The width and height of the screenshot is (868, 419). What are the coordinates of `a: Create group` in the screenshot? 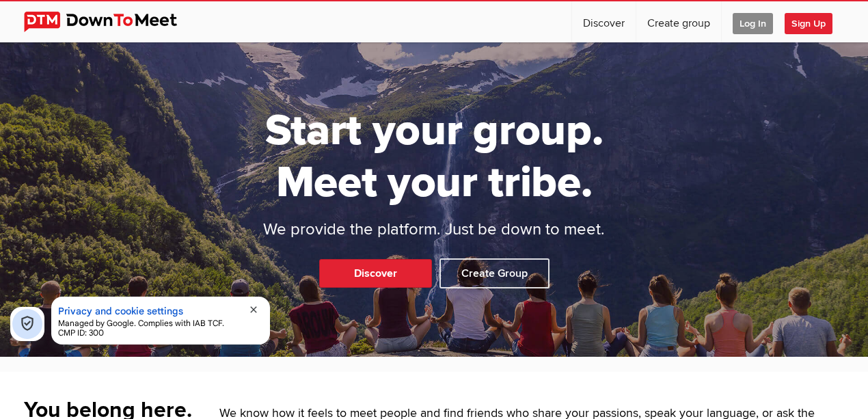 It's located at (679, 22).